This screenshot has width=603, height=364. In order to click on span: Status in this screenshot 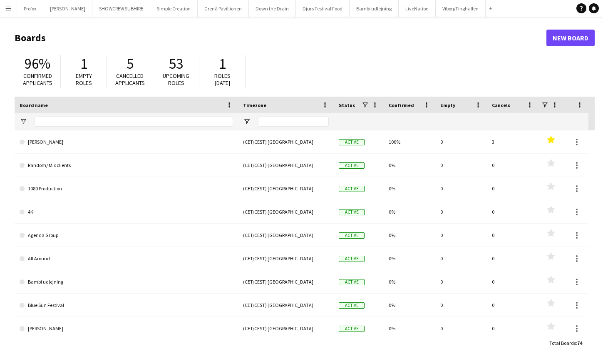, I will do `click(347, 105)`.